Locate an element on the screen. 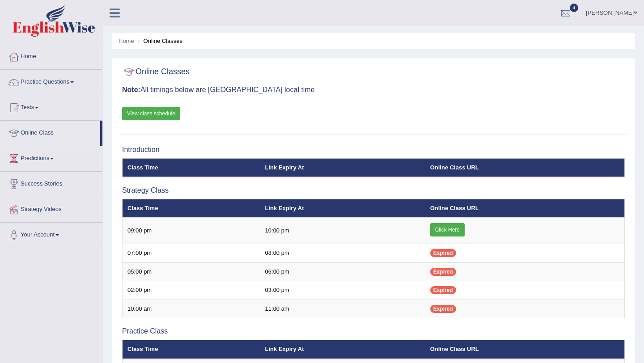 The image size is (644, 363). h2: Online Classes is located at coordinates (156, 72).